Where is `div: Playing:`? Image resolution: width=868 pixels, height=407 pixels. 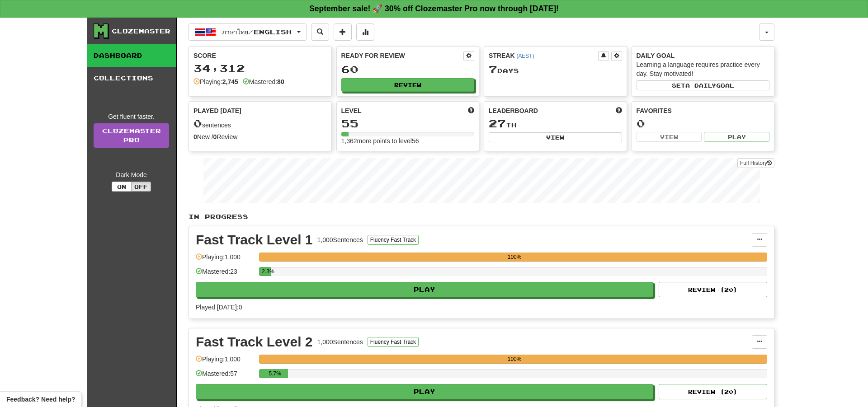
div: Playing: is located at coordinates (215, 82).